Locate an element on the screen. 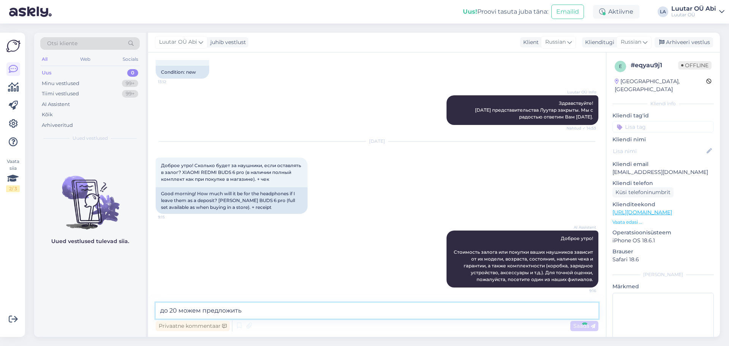 The height and width of the screenshot is (346, 729). span: Luutar OÜ Info is located at coordinates (582, 92).